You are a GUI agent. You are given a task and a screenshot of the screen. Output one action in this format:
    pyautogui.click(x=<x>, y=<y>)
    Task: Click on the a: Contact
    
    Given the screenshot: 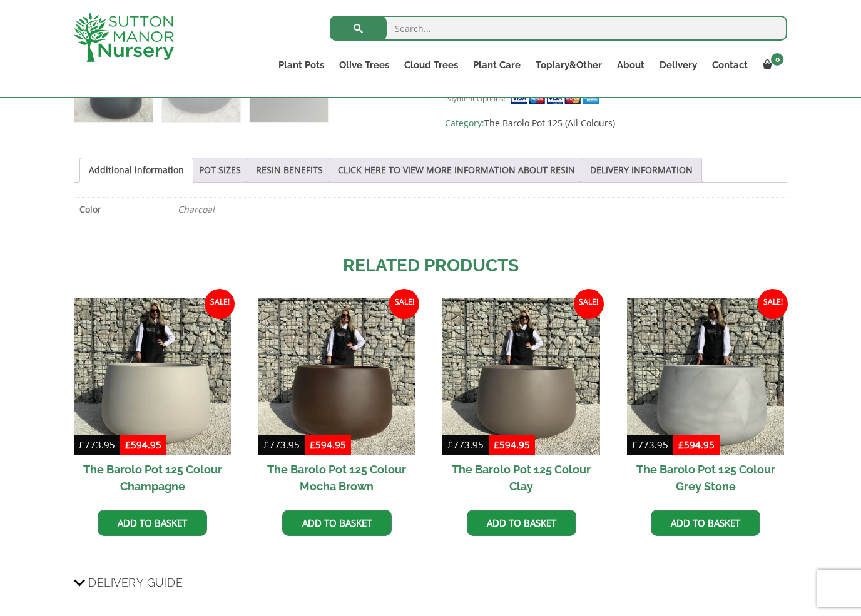 What is the action you would take?
    pyautogui.click(x=729, y=65)
    